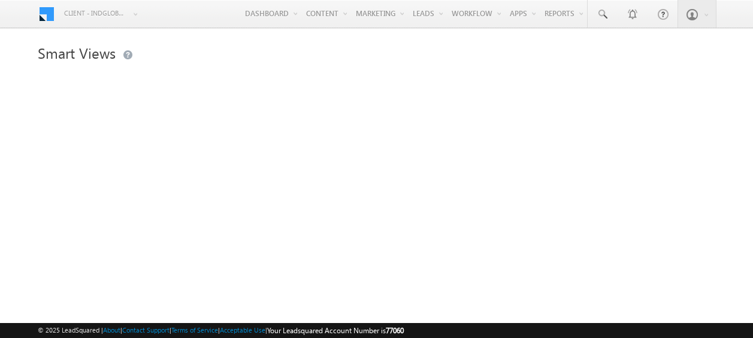  What do you see at coordinates (220, 330) in the screenshot?
I see `span: © 2025 LeadSquared | | | | |` at bounding box center [220, 330].